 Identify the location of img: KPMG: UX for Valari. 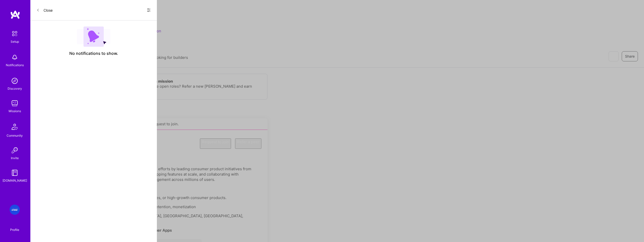
(14, 210).